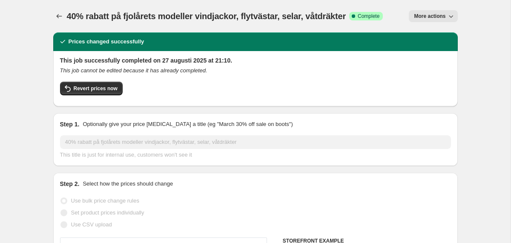  Describe the element at coordinates (126, 155) in the screenshot. I see `span: This title is just for internal use, customers won't see it` at that location.